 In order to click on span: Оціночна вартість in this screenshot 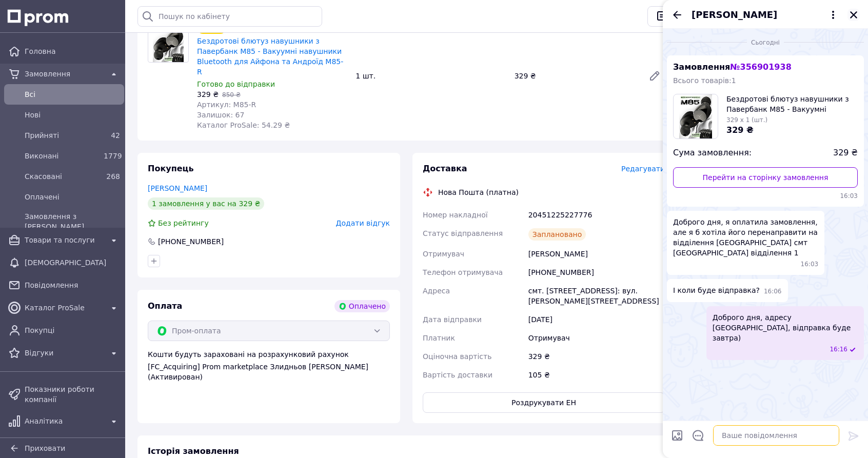, I will do `click(457, 357)`.